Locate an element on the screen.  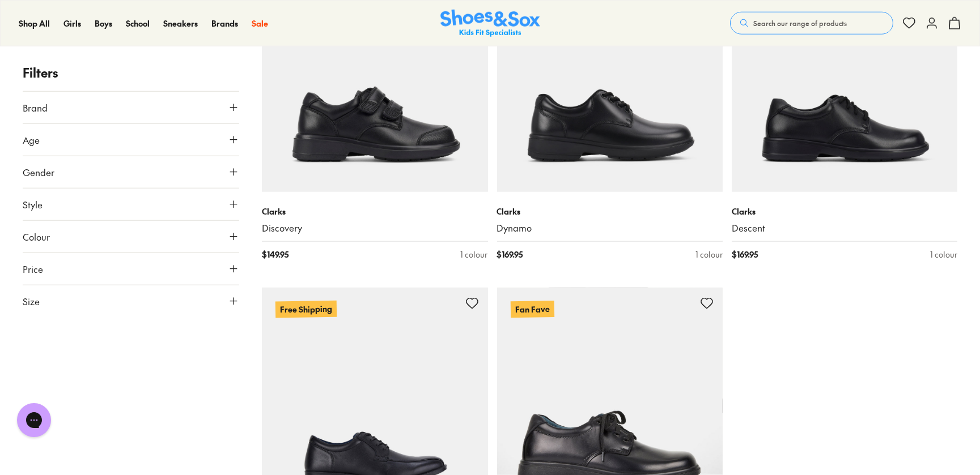
button: Colour is located at coordinates (131, 236).